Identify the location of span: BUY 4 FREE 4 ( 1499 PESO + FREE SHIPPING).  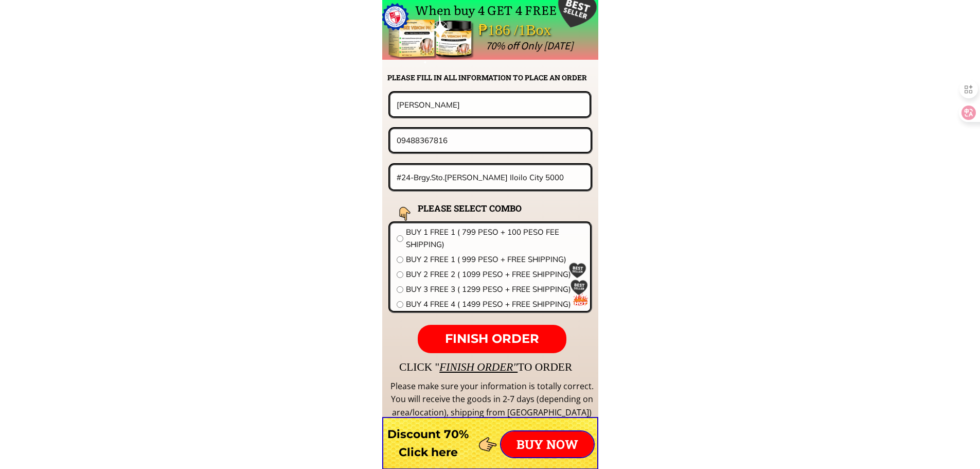
(495, 304).